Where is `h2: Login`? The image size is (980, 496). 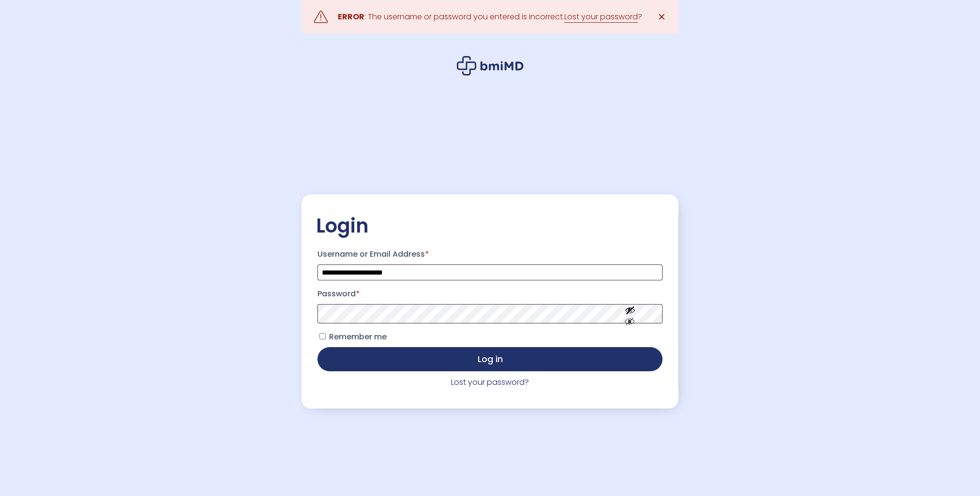
h2: Login is located at coordinates (489, 226).